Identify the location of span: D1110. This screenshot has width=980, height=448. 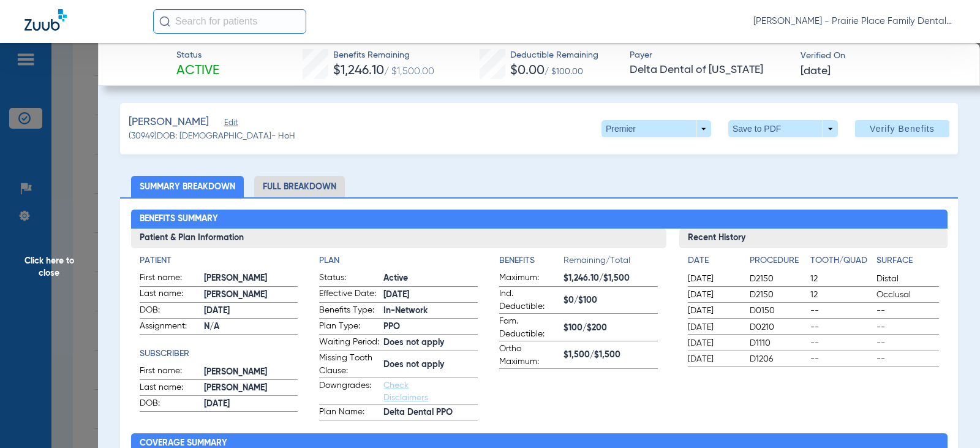
(778, 344).